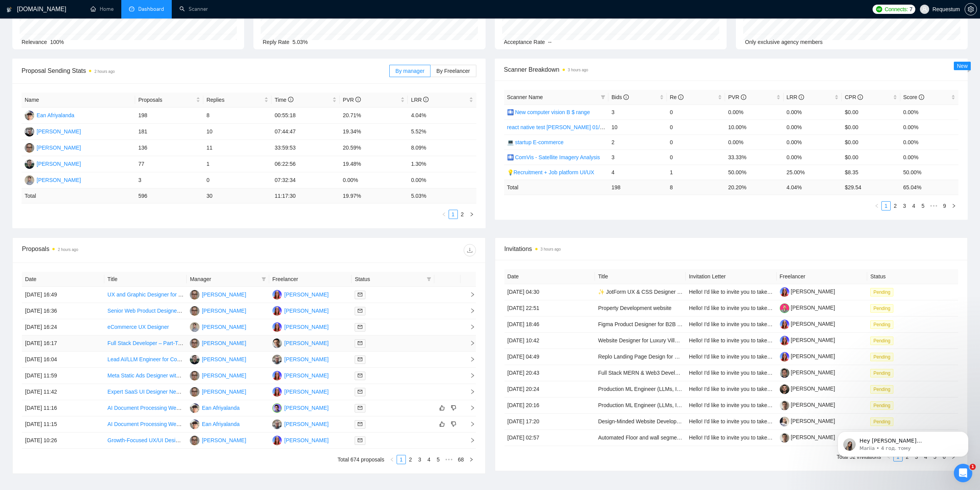 The width and height of the screenshot is (980, 490). Describe the element at coordinates (854, 97) in the screenshot. I see `span: CPR` at that location.